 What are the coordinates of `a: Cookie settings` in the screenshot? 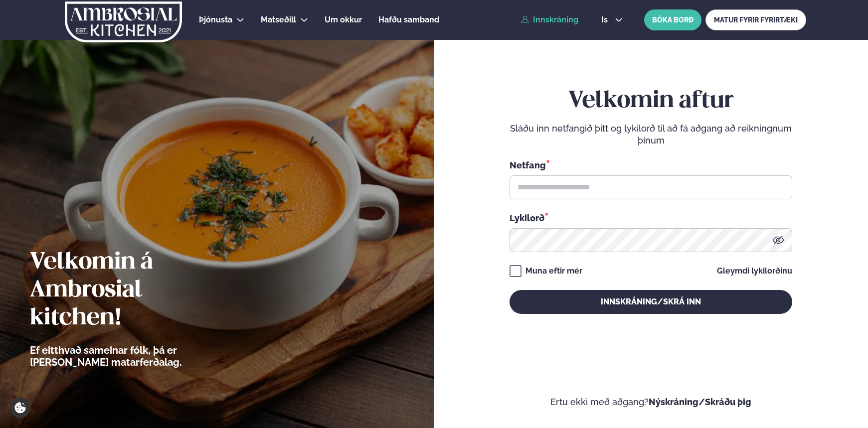 It's located at (20, 408).